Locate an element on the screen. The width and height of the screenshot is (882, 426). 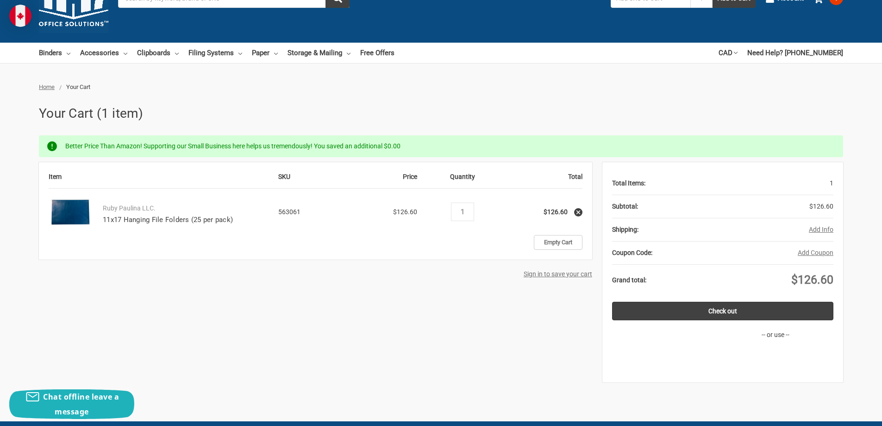
a: Accessories is located at coordinates (104, 53).